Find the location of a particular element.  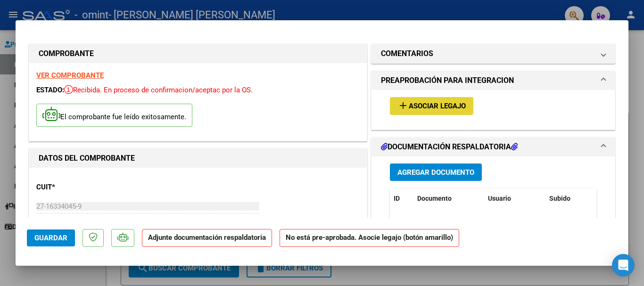

button: Asociar Legajo is located at coordinates (431, 105).